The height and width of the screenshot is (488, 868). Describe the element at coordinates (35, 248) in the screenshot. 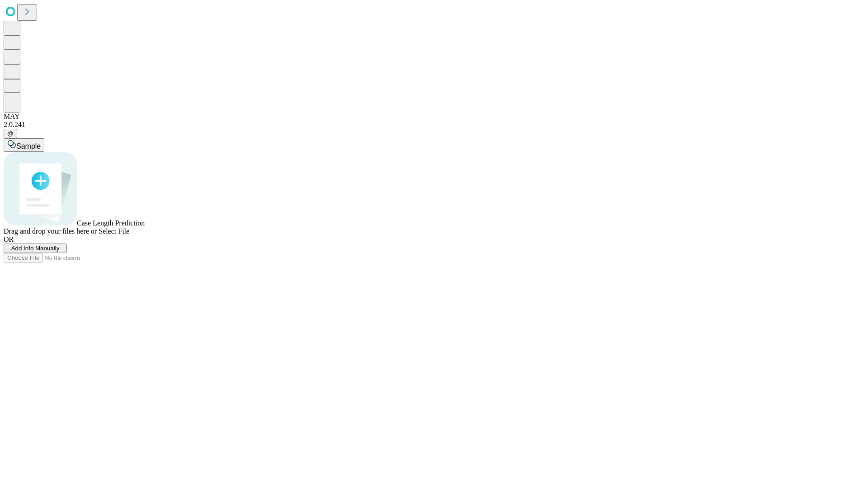

I see `button: Add Info Manually` at that location.